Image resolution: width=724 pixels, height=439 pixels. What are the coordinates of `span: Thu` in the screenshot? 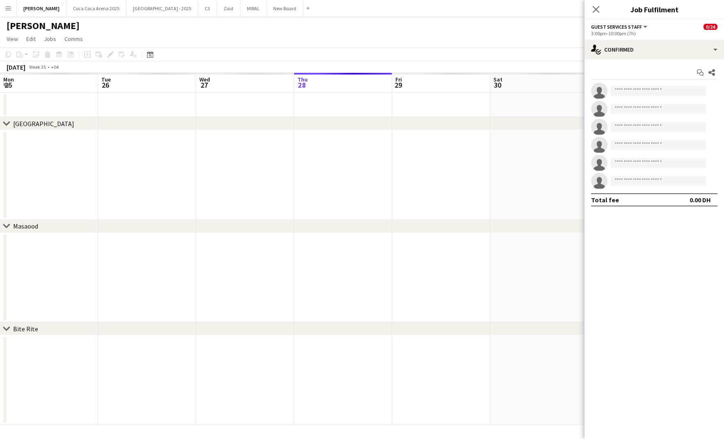 It's located at (302, 80).